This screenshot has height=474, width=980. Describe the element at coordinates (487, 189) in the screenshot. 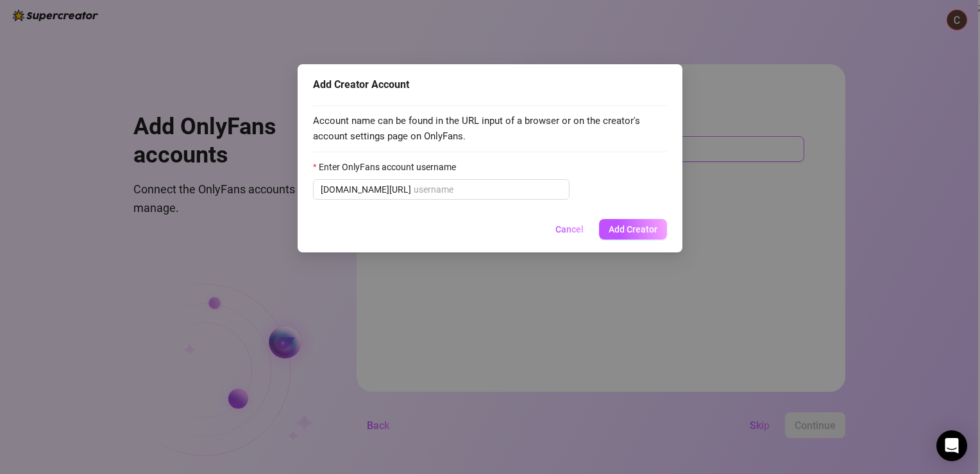

I see `input: Enter OnlyFans account username` at that location.